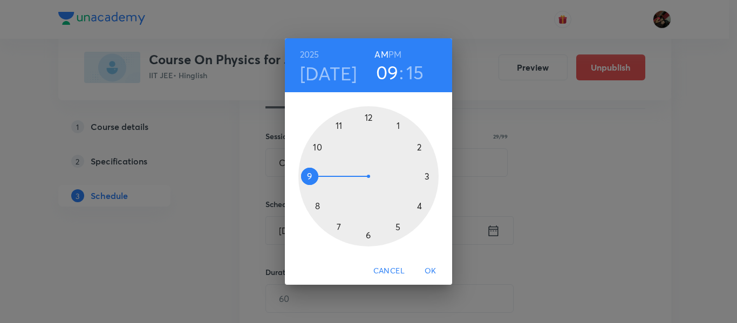  I want to click on span: Cancel, so click(389, 271).